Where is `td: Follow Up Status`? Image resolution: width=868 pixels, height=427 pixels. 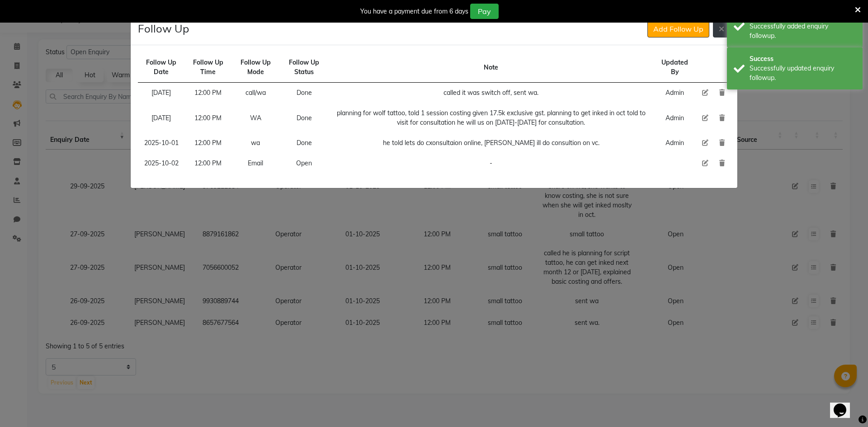
td: Follow Up Status is located at coordinates (304, 67).